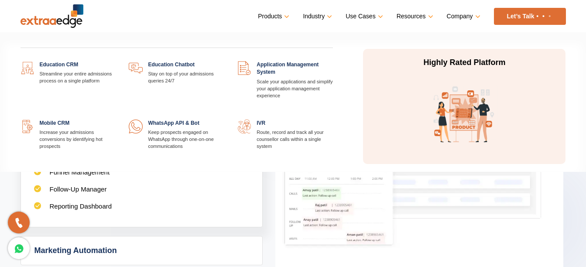  What do you see at coordinates (463, 16) in the screenshot?
I see `a: Company` at bounding box center [463, 16].